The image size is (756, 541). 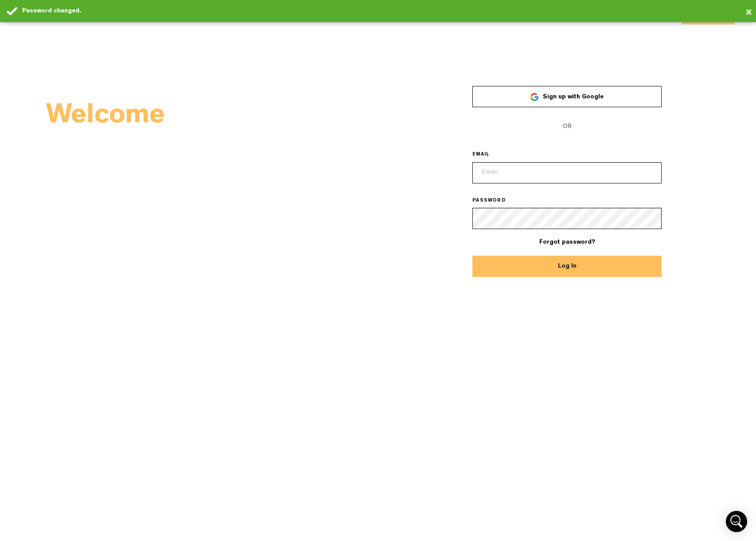 What do you see at coordinates (495, 201) in the screenshot?
I see `label: PASSWORD` at bounding box center [495, 201].